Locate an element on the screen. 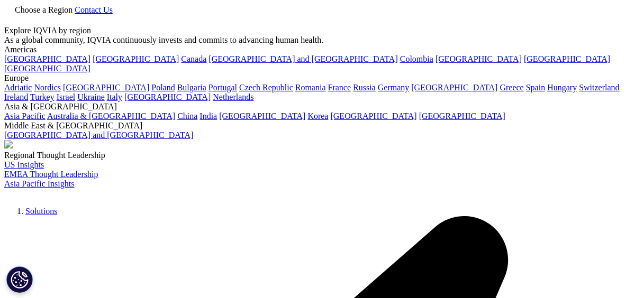 The width and height of the screenshot is (644, 298). a: Italy is located at coordinates (114, 97).